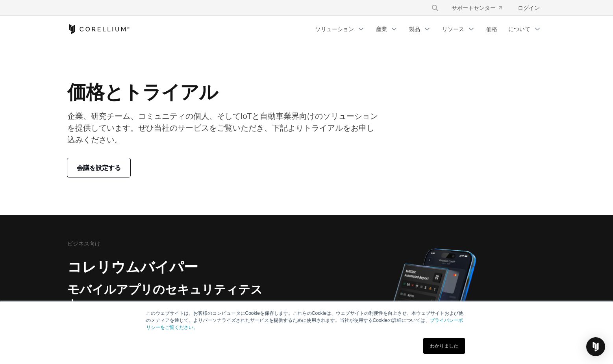  Describe the element at coordinates (84, 243) in the screenshot. I see `font: ビジネス向け` at that location.